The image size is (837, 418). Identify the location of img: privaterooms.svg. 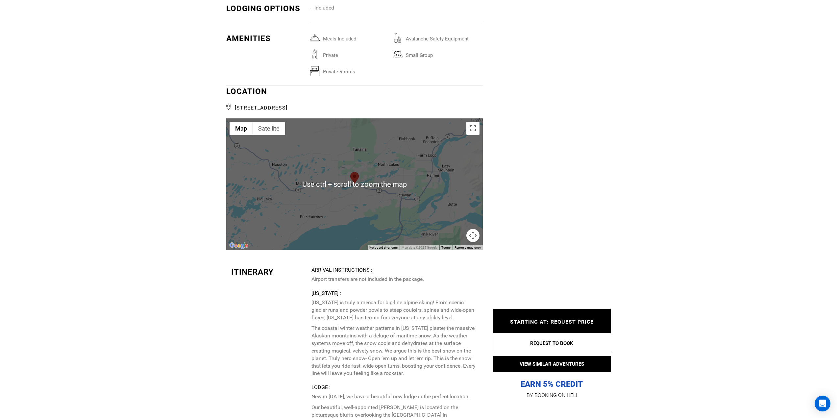
(315, 71).